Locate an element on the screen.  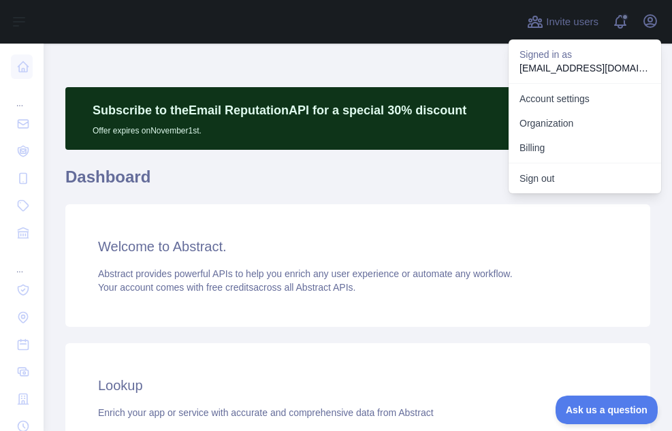
a: Account settings is located at coordinates (585, 99).